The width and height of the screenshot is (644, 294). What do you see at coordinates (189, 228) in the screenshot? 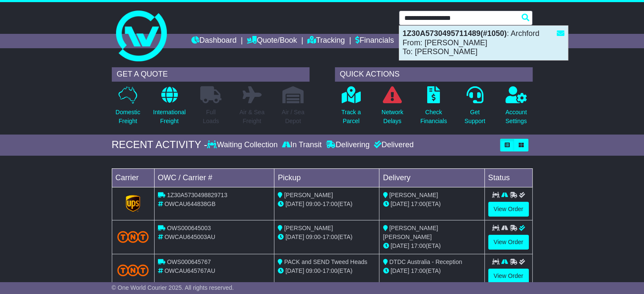
I see `span: OWS000645003` at bounding box center [189, 228].